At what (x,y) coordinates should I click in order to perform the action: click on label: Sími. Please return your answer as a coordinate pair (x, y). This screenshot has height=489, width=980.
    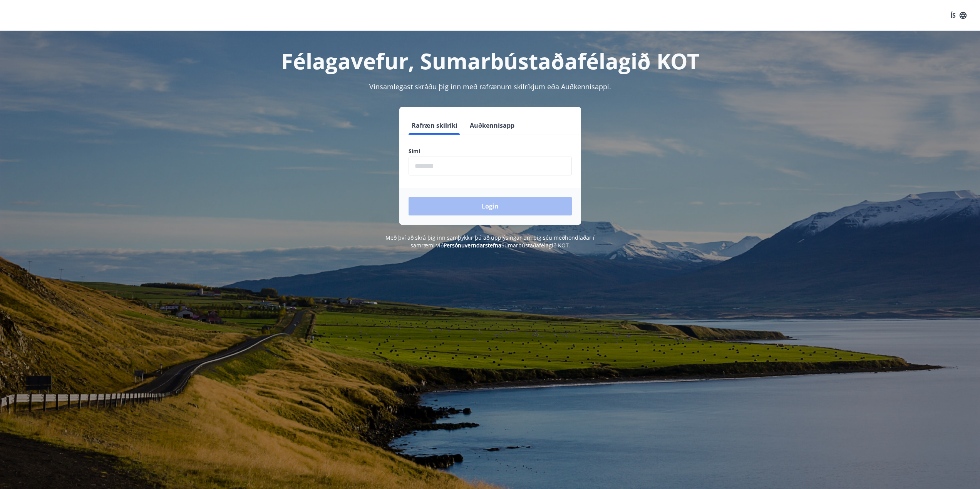
    Looking at the image, I should click on (490, 151).